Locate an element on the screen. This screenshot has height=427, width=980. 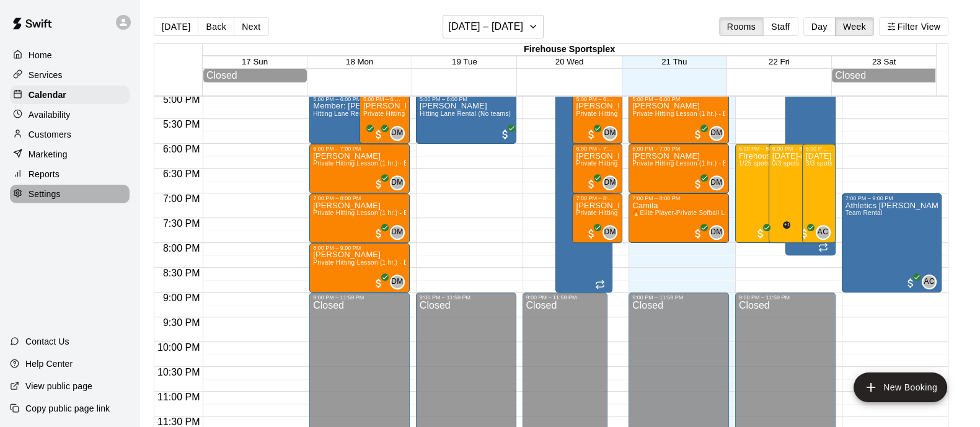
button: Back is located at coordinates (216, 27).